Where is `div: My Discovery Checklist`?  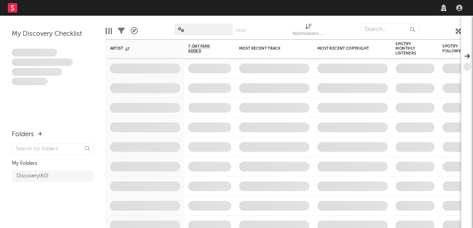 div: My Discovery Checklist is located at coordinates (53, 34).